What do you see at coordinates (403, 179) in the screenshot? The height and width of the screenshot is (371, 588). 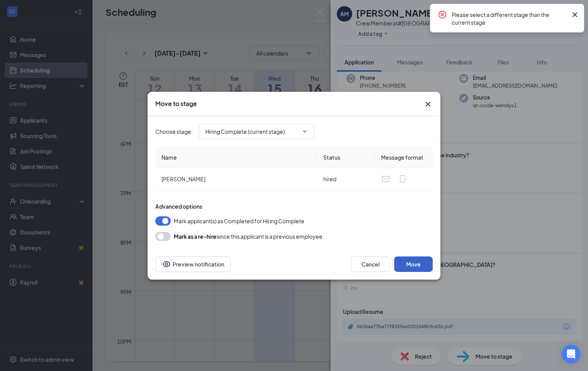 I see `svg: MobileSms` at bounding box center [403, 179].